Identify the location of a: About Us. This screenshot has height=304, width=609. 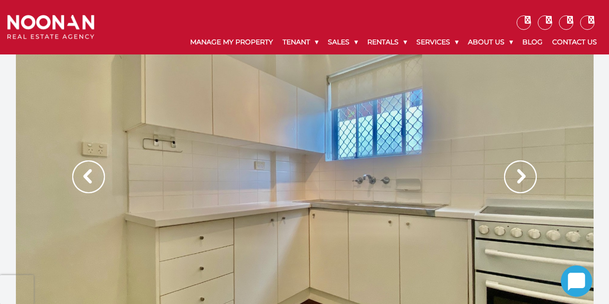
(490, 42).